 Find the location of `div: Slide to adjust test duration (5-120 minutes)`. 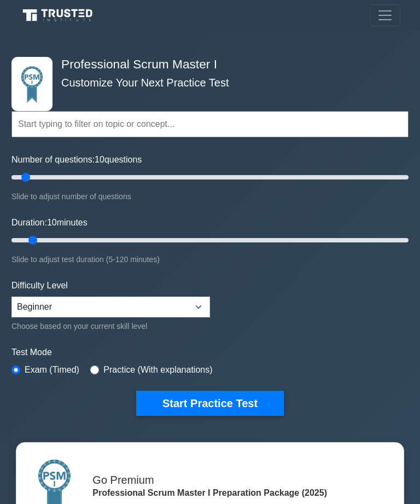

div: Slide to adjust test duration (5-120 minutes) is located at coordinates (210, 260).